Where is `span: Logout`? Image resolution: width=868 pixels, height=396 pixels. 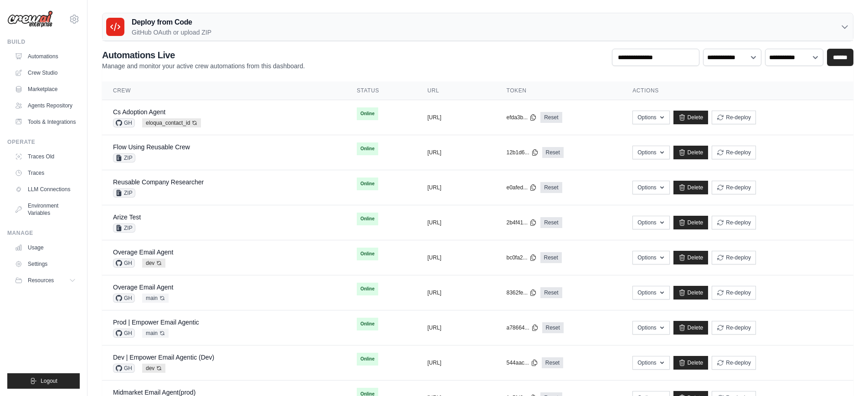 span: Logout is located at coordinates (49, 381).